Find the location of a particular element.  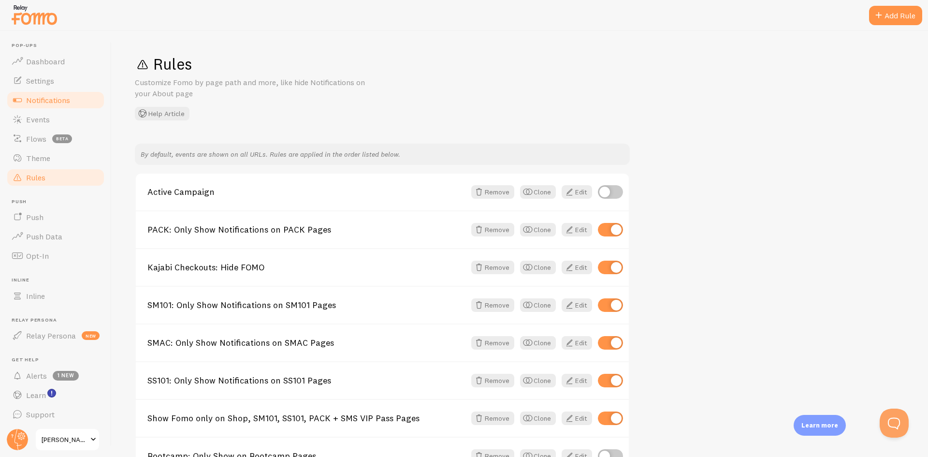

span: Pop-ups is located at coordinates (58, 45).